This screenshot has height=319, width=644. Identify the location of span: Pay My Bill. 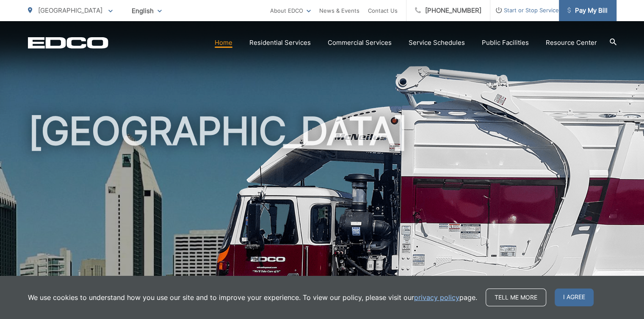
(587, 10).